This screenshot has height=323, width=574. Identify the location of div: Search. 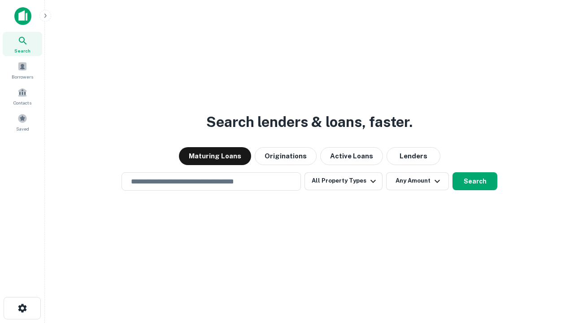
(22, 44).